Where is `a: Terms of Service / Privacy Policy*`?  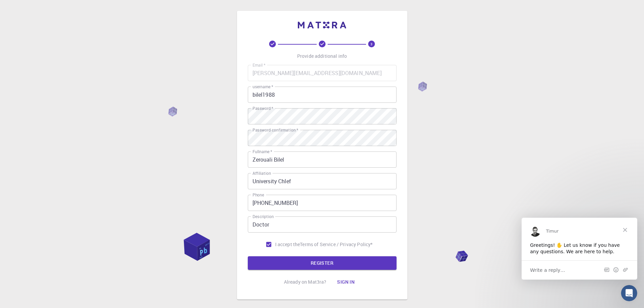 a: Terms of Service / Privacy Policy* is located at coordinates (336, 245).